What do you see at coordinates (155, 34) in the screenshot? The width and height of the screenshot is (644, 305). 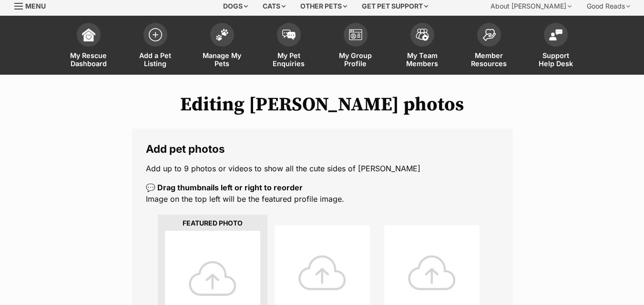 I see `img: add-pet-listing-icon-0afa8454b4691262ce3f59096e99ab1cd57d4a30225e0717b998d2c9b9846f56.svg` at bounding box center [155, 34].